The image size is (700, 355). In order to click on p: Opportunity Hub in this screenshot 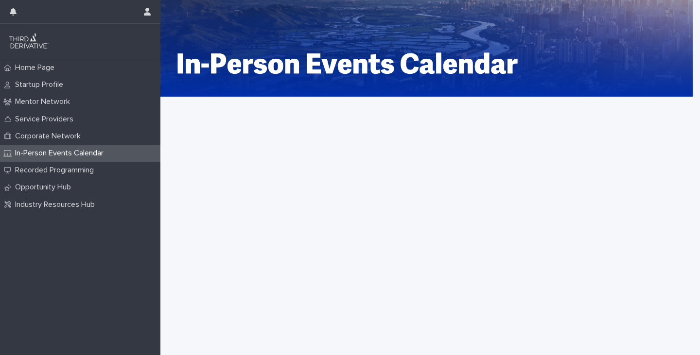, I will do `click(45, 187)`.